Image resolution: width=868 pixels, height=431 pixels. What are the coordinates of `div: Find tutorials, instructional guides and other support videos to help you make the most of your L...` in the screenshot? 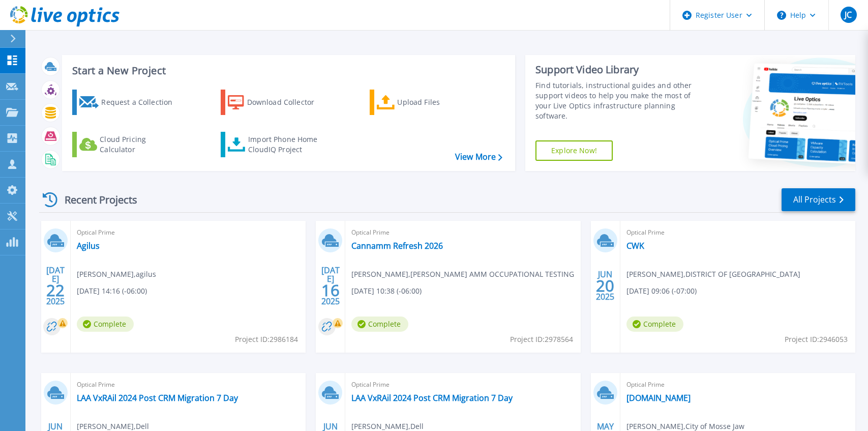 It's located at (619, 101).